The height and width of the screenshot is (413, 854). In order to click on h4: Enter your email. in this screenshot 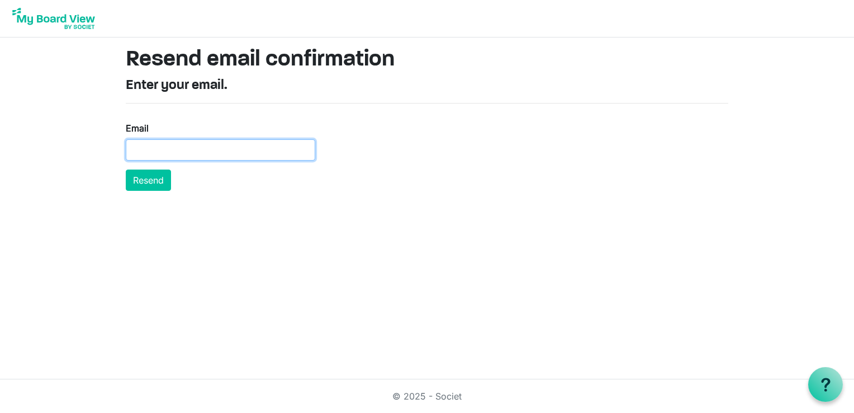, I will do `click(427, 86)`.